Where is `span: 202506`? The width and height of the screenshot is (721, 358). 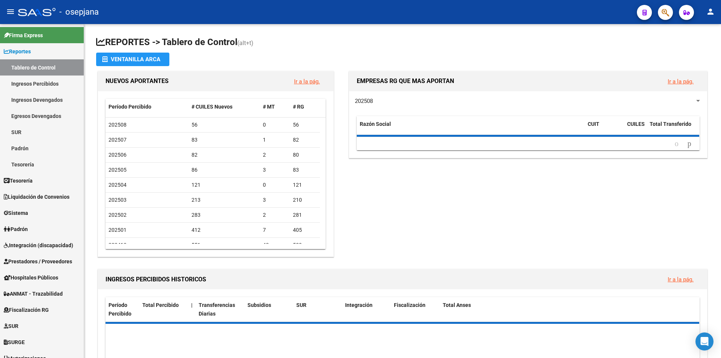
span: 202506 is located at coordinates (117, 155).